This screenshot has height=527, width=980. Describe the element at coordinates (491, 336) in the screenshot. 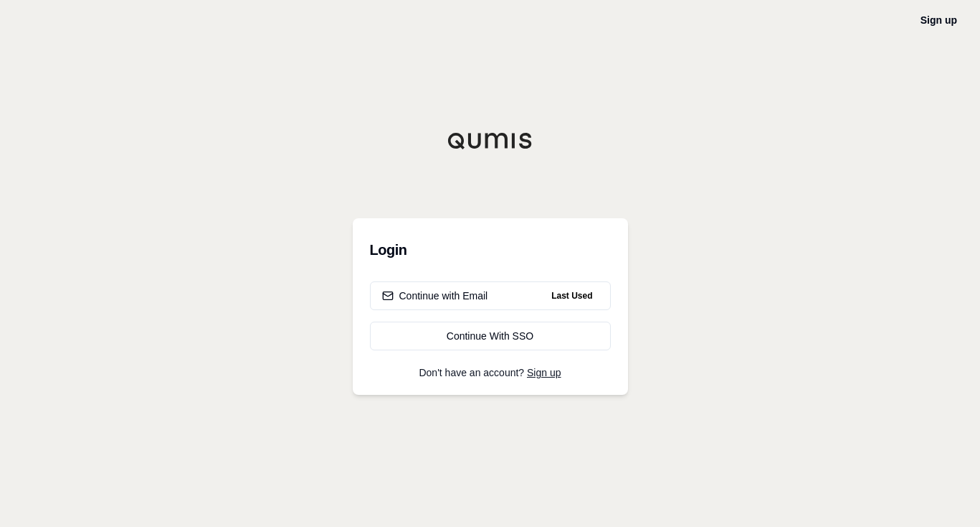

I see `a: Continue With SSO` at that location.